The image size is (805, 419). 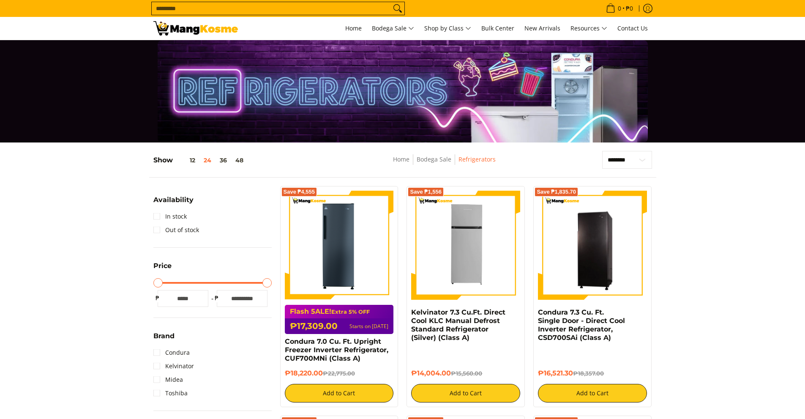 I want to click on img: Kelvinator 7.3 Cu.Ft. Direct Cool KLC Manual Defrost Standard Refrigerator (Silver) (Class A), so click(x=466, y=245).